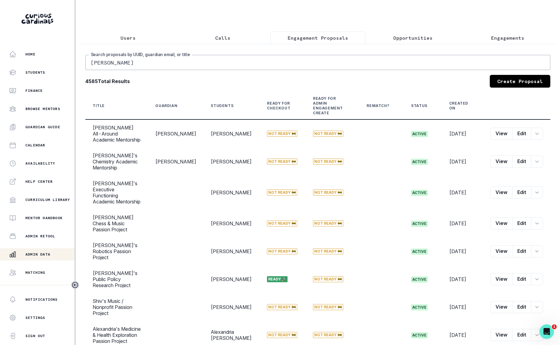 The width and height of the screenshot is (560, 345). I want to click on p: Guardian Guide, so click(43, 127).